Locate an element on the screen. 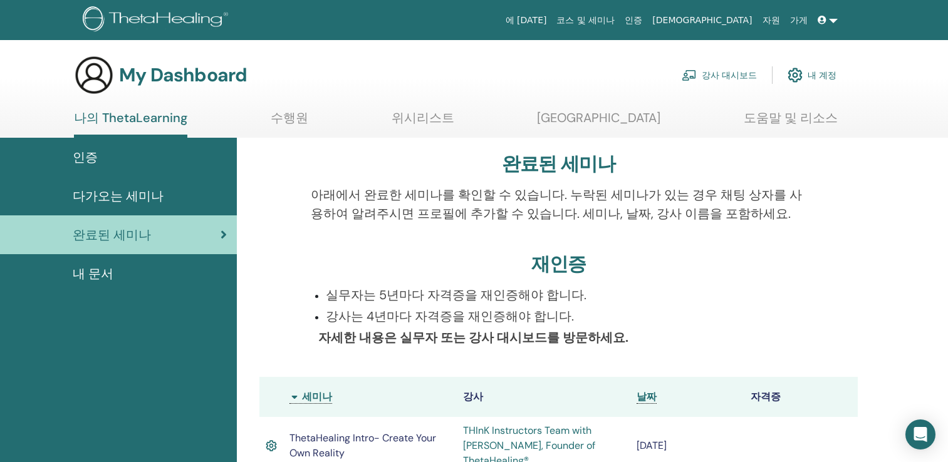  span: 인증 is located at coordinates (85, 157).